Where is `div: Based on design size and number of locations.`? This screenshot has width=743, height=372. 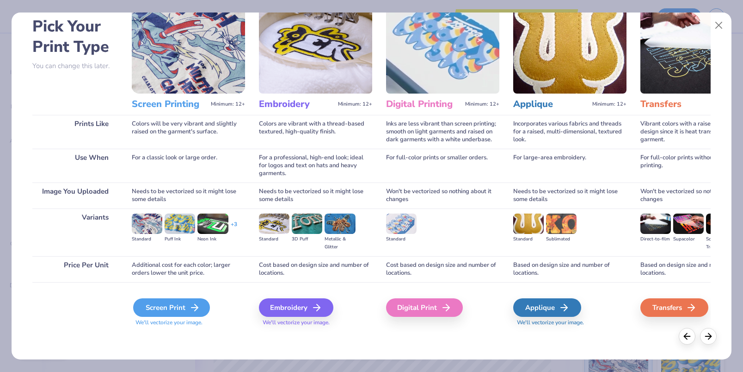
div: Based on design size and number of locations. is located at coordinates (570, 269).